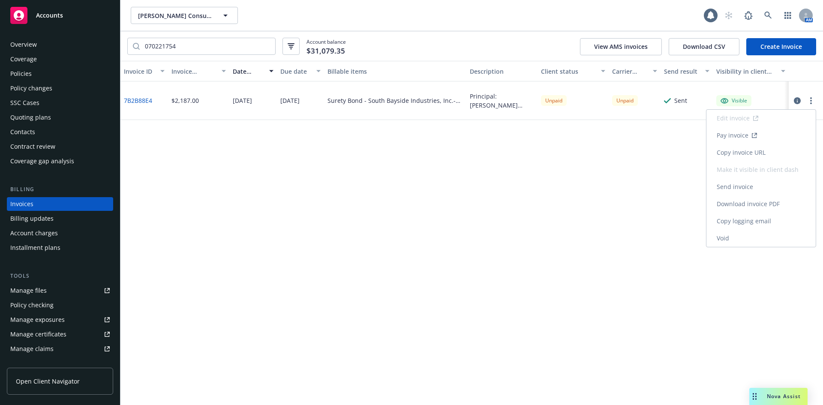 The height and width of the screenshot is (405, 823). Describe the element at coordinates (761, 153) in the screenshot. I see `a: Copy invoice URL` at that location.